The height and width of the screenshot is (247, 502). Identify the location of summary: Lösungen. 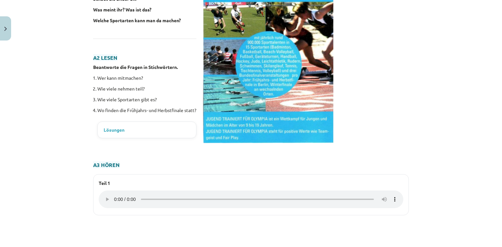
(147, 130).